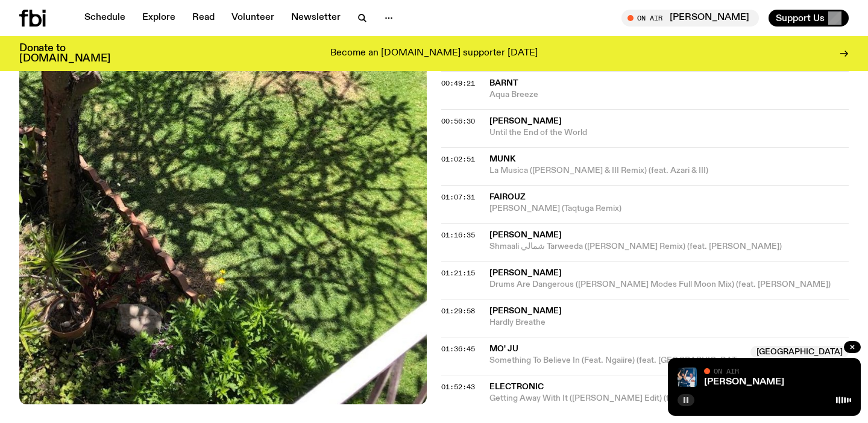 The image size is (868, 423). I want to click on span: Munk, so click(502, 159).